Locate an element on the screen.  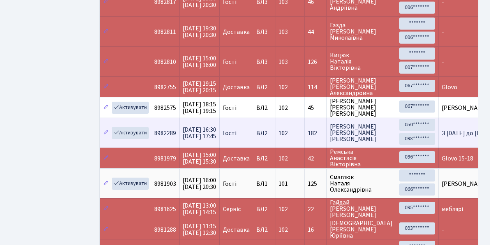
span: 8981903 is located at coordinates (165, 184).